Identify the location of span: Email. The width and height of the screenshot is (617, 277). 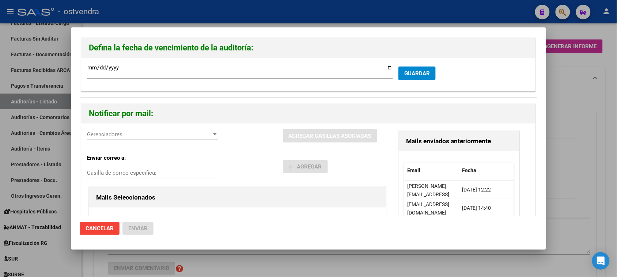
(414, 170).